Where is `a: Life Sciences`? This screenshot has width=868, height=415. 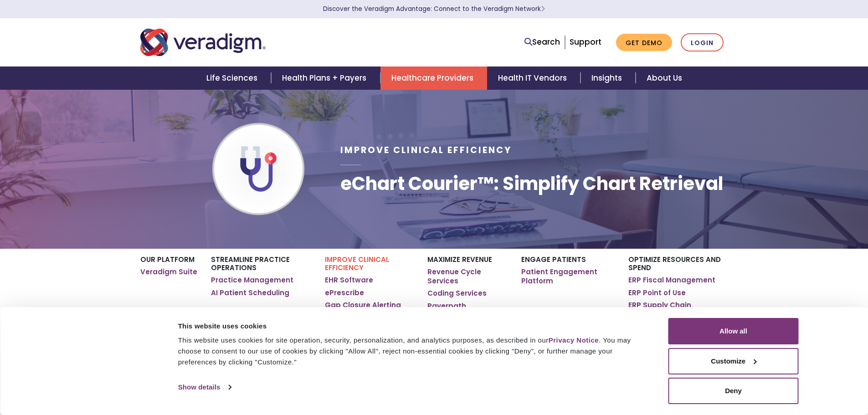 a: Life Sciences is located at coordinates (234, 78).